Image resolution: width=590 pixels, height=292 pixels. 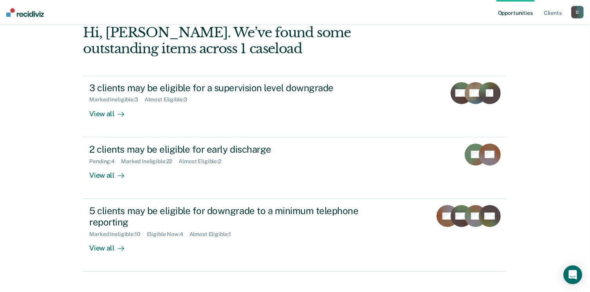 I want to click on div: 2 clients may be eligible for early discharge, so click(x=227, y=149).